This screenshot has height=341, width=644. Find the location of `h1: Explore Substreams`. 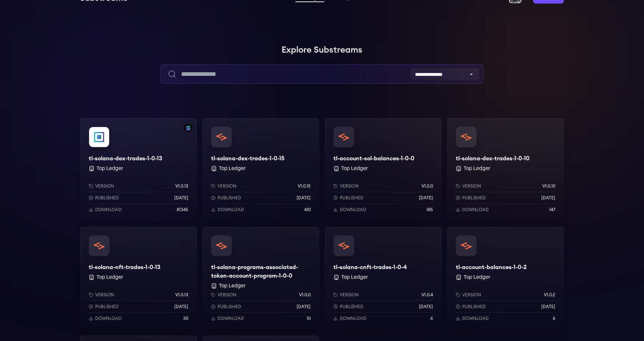

h1: Explore Substreams is located at coordinates (322, 50).